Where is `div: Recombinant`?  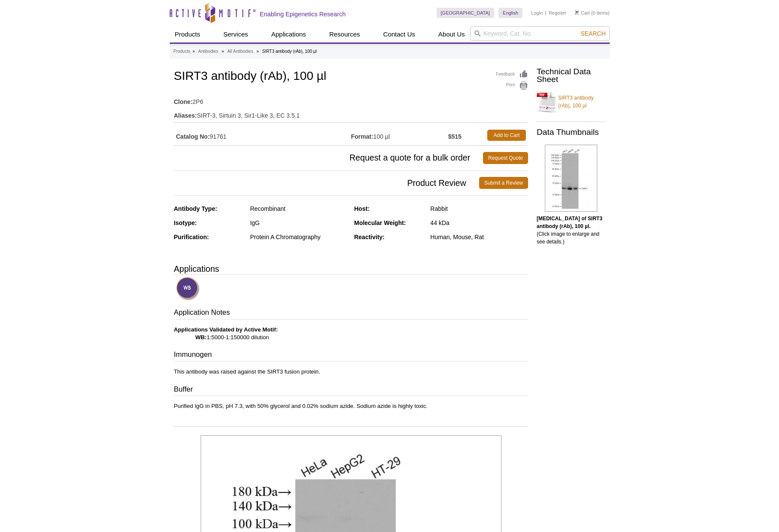
div: Recombinant is located at coordinates (298, 209).